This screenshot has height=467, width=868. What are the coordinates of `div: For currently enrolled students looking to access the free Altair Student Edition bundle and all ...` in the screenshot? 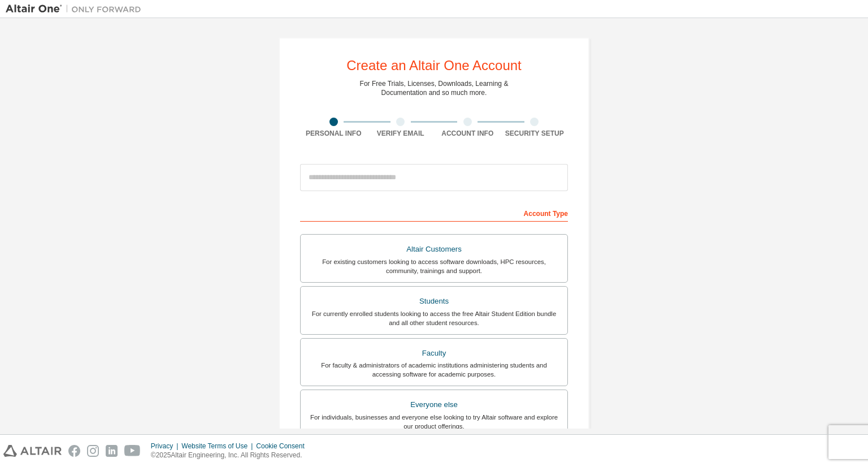 It's located at (434, 318).